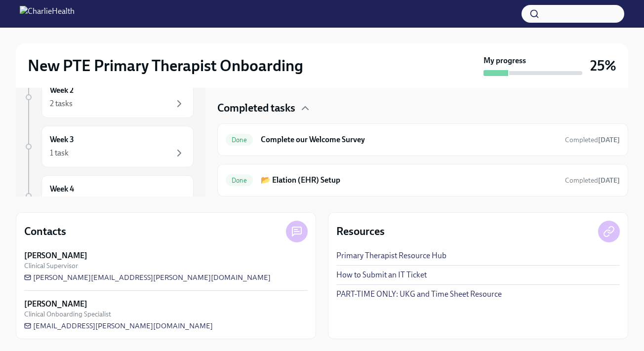  I want to click on h4: Contacts, so click(45, 232).